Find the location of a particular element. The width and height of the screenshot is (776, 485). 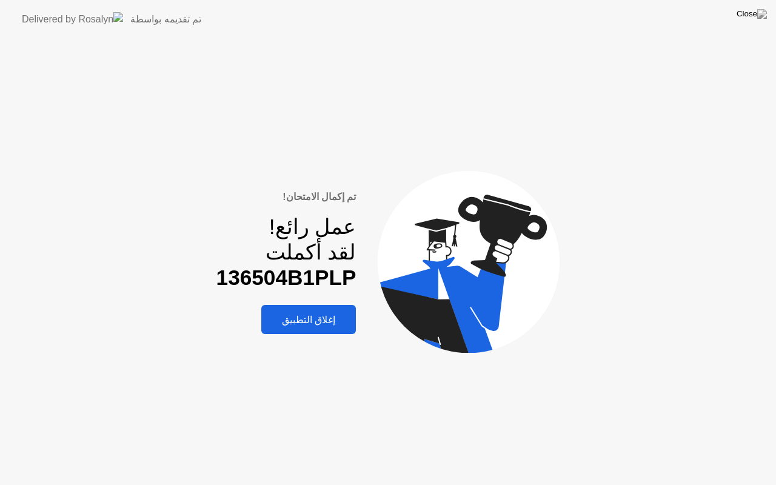

div: تم تقديمه بواسطة is located at coordinates (165, 19).